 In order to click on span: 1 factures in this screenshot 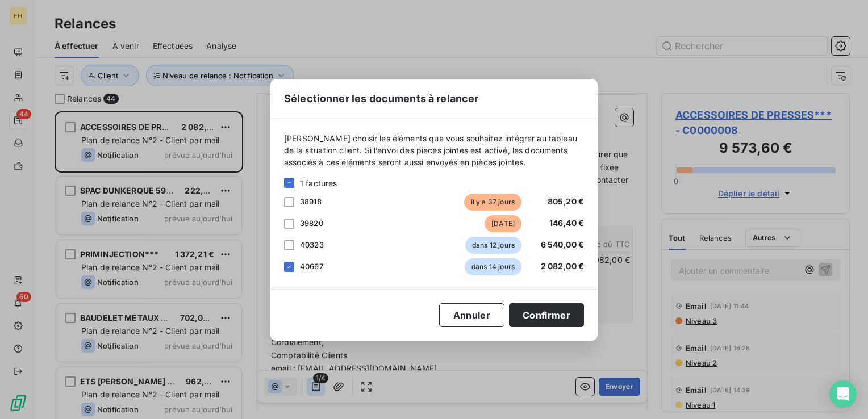, I will do `click(319, 183)`.